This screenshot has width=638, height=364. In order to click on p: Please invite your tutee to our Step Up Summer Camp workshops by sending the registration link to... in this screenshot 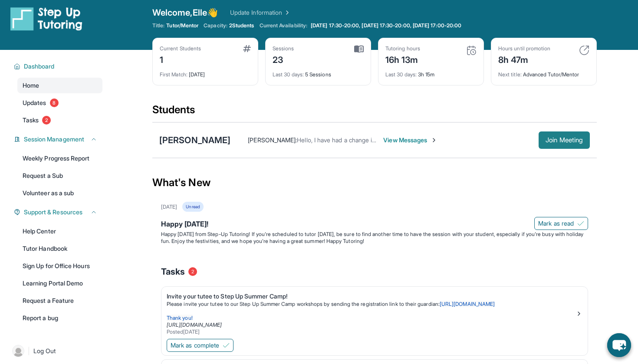, I will do `click(371, 305)`.